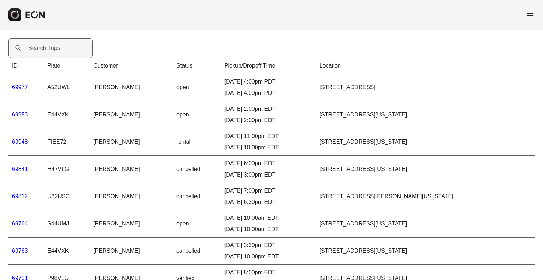 The image size is (543, 280). What do you see at coordinates (26, 66) in the screenshot?
I see `th: ID` at bounding box center [26, 66].